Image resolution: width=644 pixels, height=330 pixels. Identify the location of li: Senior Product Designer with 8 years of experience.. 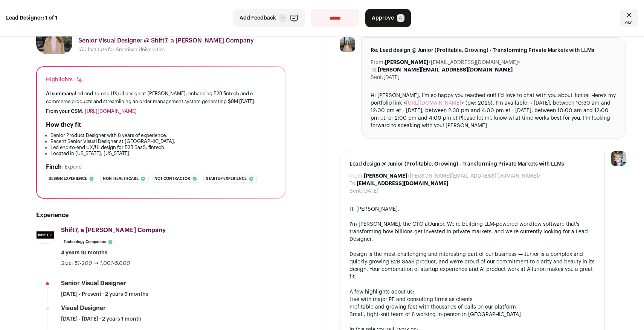
(163, 136).